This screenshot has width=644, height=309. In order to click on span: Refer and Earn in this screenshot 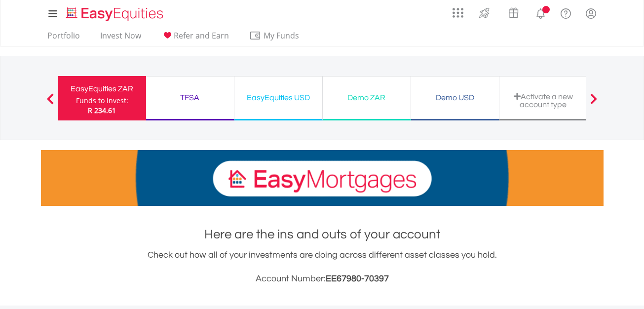, I will do `click(201, 35)`.